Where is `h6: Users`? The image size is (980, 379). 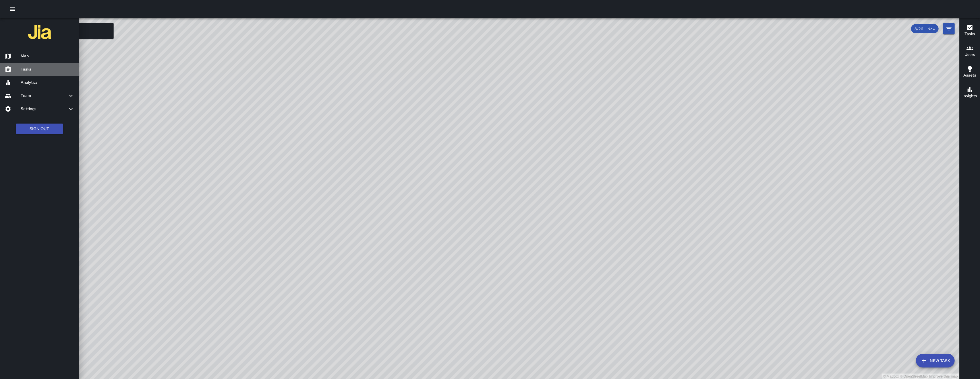
h6: Users is located at coordinates (970, 55).